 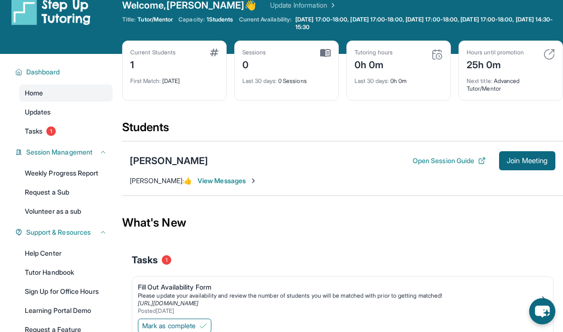 I want to click on span: Session Management, so click(x=59, y=152).